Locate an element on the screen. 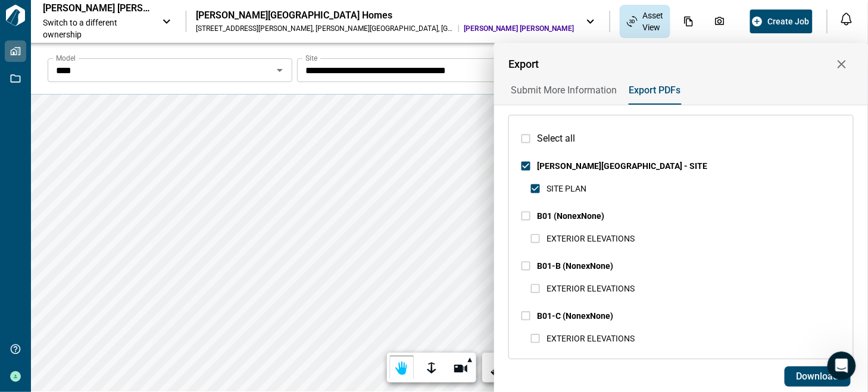 The image size is (868, 392). span: B01-C (NonexNone) is located at coordinates (575, 316).